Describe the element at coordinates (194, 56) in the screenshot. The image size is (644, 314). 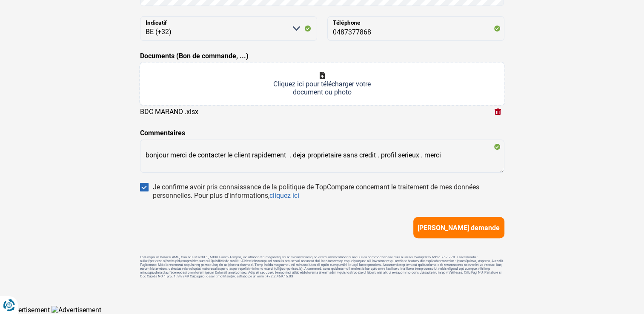
I see `label: Documents (Bon de commande, ...)` at that location.